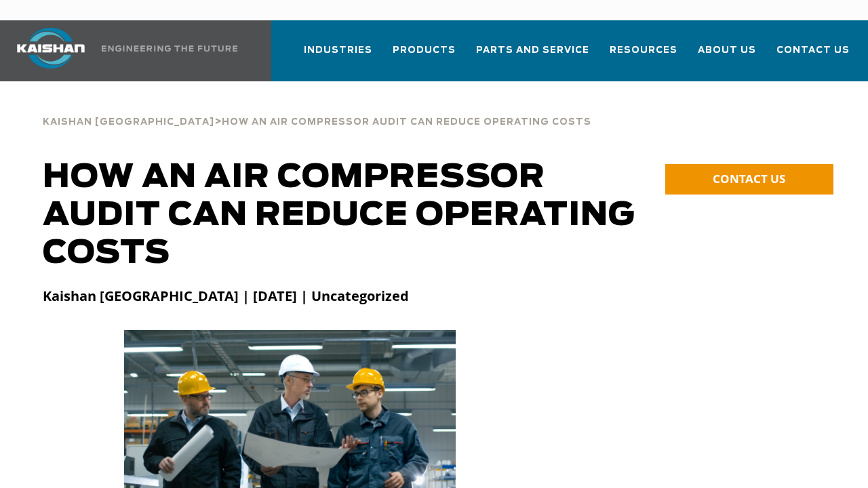  Describe the element at coordinates (726, 55) in the screenshot. I see `a: About Us` at that location.